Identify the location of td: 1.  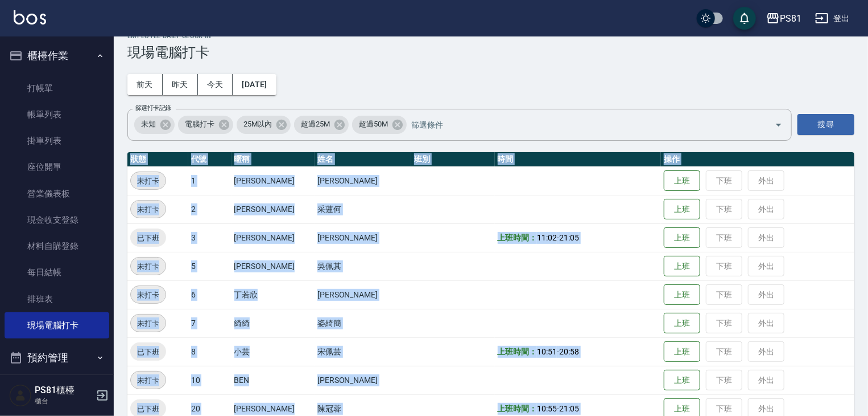
(210, 181).